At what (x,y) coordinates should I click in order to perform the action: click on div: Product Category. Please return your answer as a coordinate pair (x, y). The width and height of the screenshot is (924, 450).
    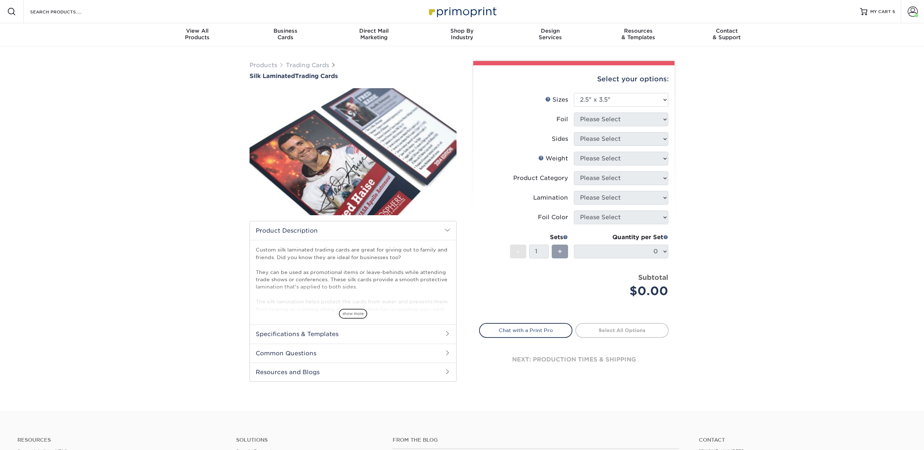
    Looking at the image, I should click on (540, 178).